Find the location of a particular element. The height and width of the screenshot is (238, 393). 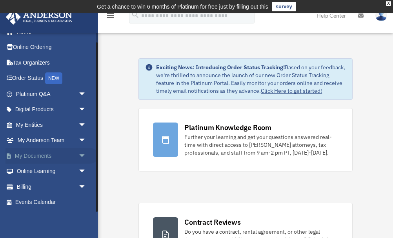

a: survey is located at coordinates (284, 7).